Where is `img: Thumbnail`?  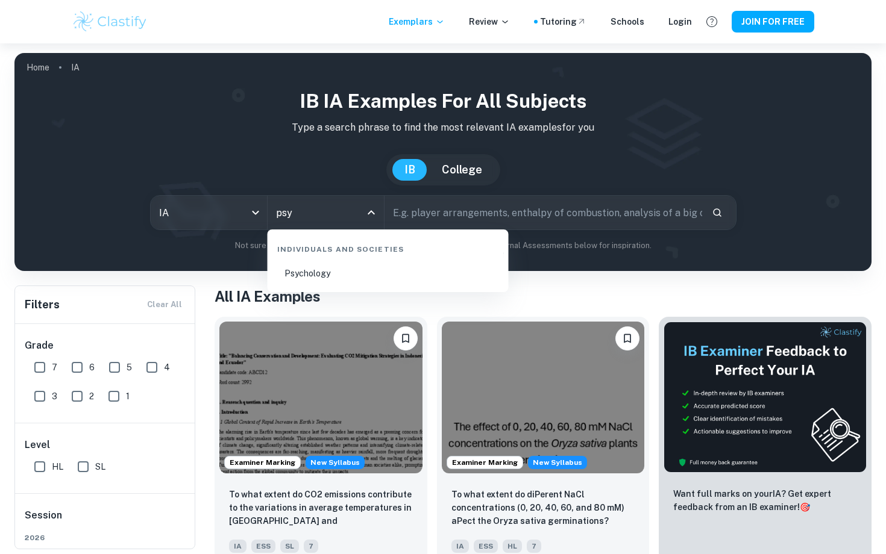 img: Thumbnail is located at coordinates (764, 397).